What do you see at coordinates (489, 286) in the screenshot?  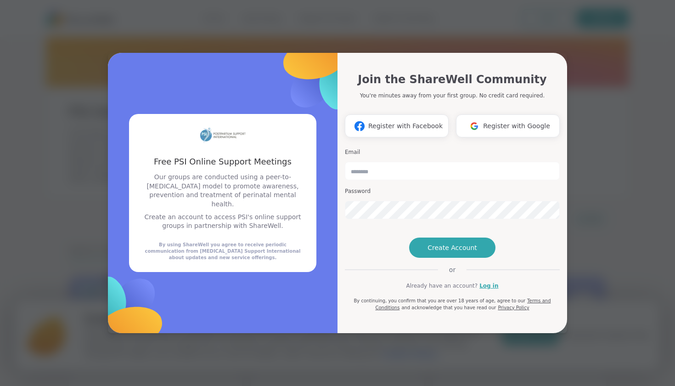 I see `a: Log in` at bounding box center [489, 286].